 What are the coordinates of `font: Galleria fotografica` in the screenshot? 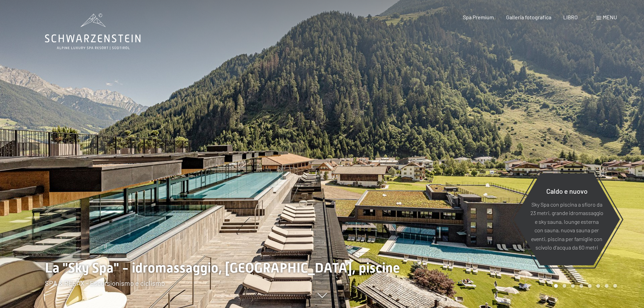 It's located at (529, 17).